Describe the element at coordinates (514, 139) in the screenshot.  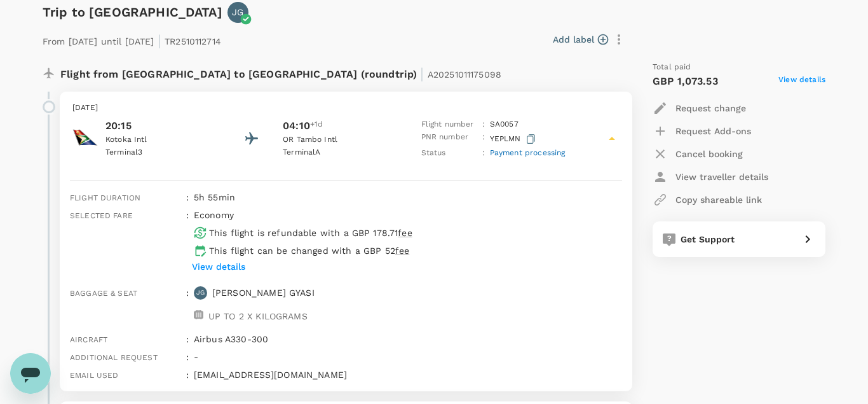
I see `p: YEPLMN` at that location.